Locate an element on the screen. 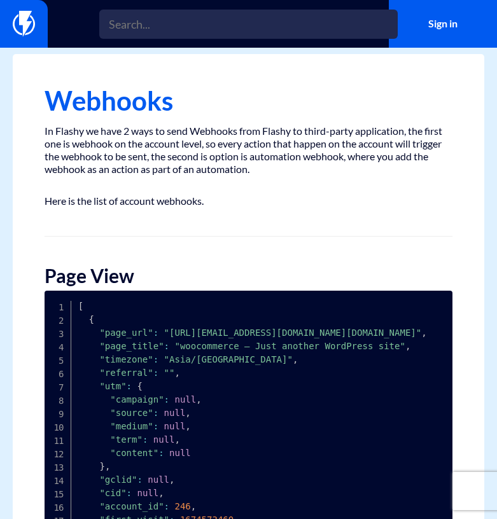 The height and width of the screenshot is (519, 497). span: "referral" is located at coordinates (126, 373).